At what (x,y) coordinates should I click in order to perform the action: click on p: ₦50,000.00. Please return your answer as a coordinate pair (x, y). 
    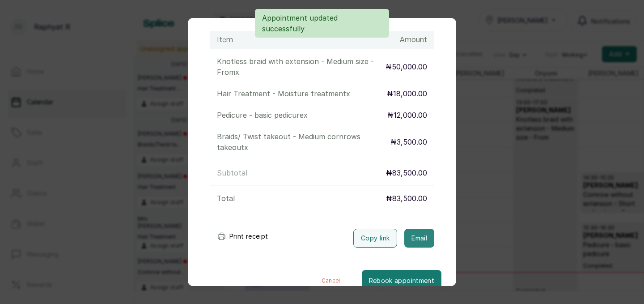
    Looking at the image, I should click on (406, 67).